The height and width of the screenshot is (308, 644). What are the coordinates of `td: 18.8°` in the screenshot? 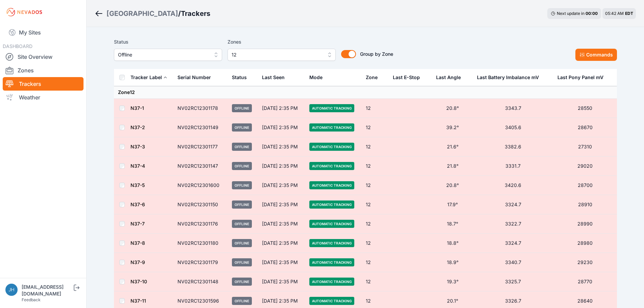 It's located at (452, 243).